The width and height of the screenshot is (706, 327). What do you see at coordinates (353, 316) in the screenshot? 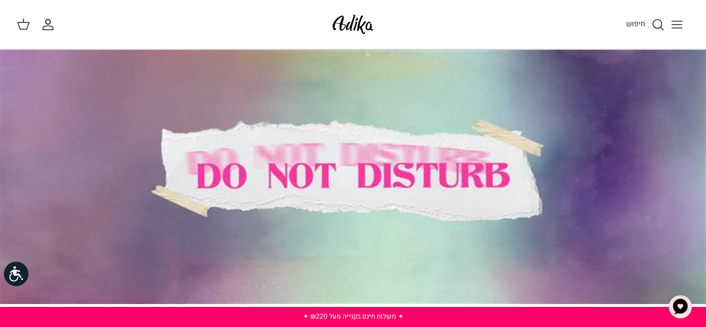
I see `a: ✦ משלוח חינם בקנייה מעל ₪220 ✦` at bounding box center [353, 316].